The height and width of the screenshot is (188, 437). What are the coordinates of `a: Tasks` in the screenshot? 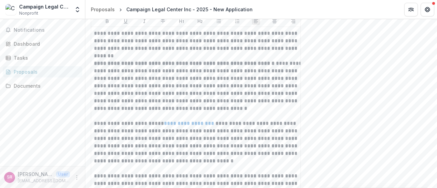 It's located at (42, 58).